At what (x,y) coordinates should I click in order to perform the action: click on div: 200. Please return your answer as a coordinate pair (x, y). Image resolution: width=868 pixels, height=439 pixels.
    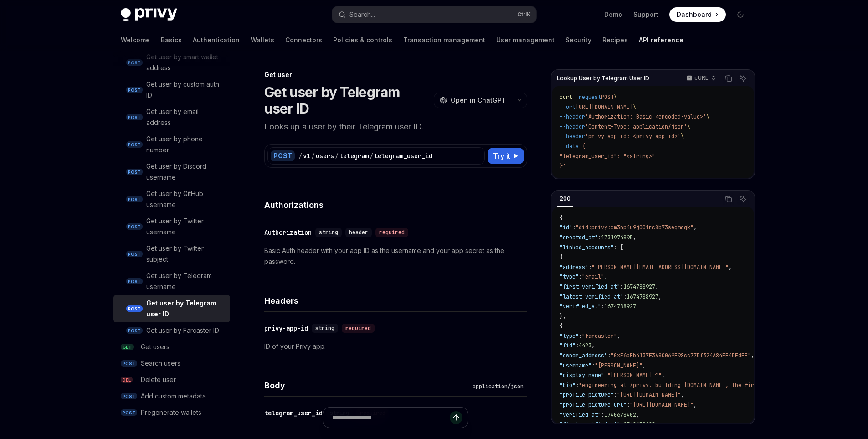
    Looking at the image, I should click on (565, 198).